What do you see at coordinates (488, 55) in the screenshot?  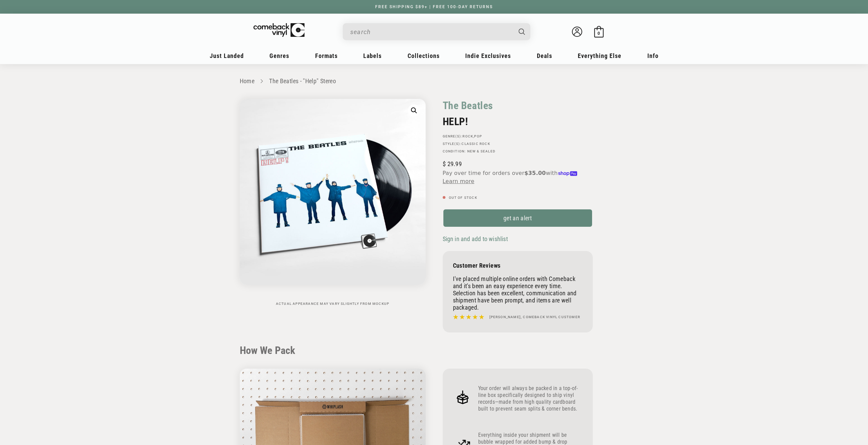 I see `span: Indie Exclusives` at bounding box center [488, 55].